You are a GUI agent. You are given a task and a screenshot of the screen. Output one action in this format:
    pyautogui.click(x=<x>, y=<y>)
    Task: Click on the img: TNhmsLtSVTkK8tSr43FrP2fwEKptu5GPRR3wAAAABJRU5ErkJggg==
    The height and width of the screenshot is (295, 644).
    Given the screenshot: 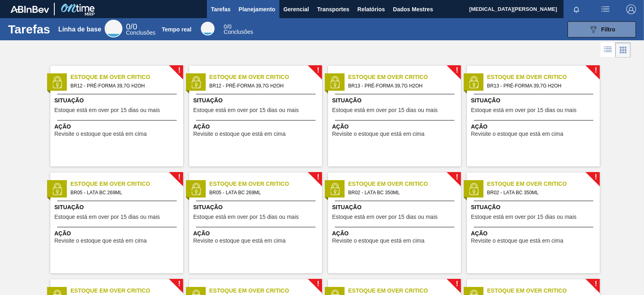 What is the action you would take?
    pyautogui.click(x=30, y=9)
    